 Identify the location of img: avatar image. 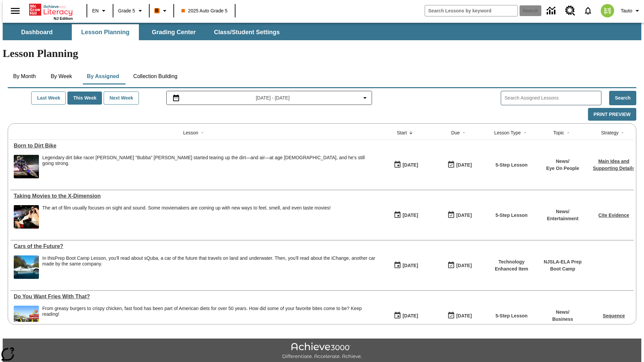
(608, 11).